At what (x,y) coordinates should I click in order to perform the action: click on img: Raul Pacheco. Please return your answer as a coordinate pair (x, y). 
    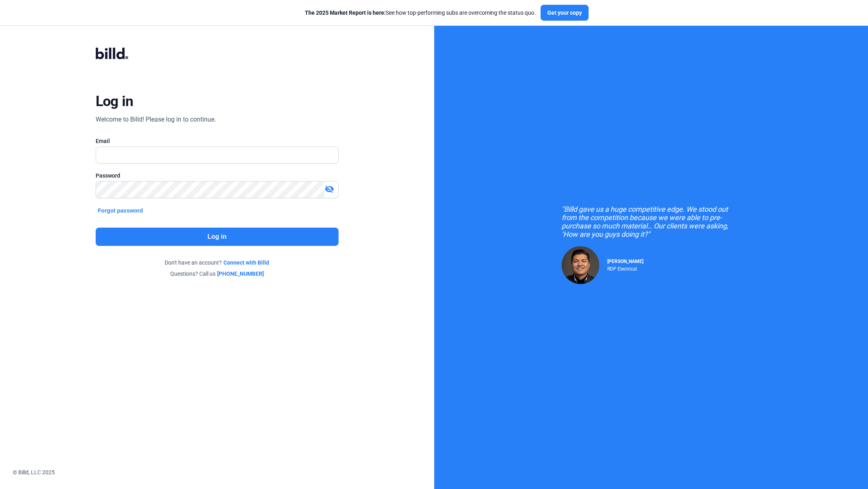
    Looking at the image, I should click on (581, 265).